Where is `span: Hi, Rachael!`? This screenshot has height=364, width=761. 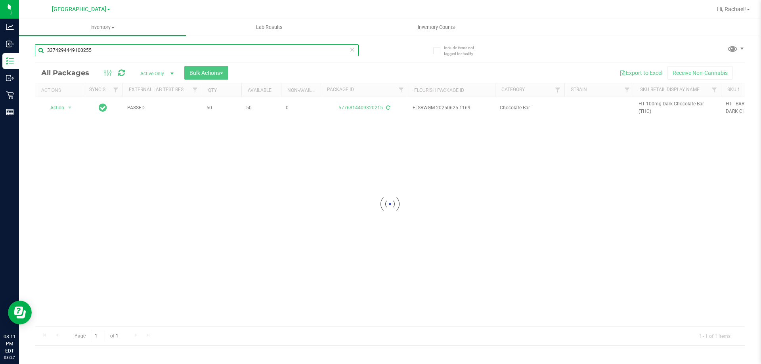
span: Hi, Rachael! is located at coordinates (731, 9).